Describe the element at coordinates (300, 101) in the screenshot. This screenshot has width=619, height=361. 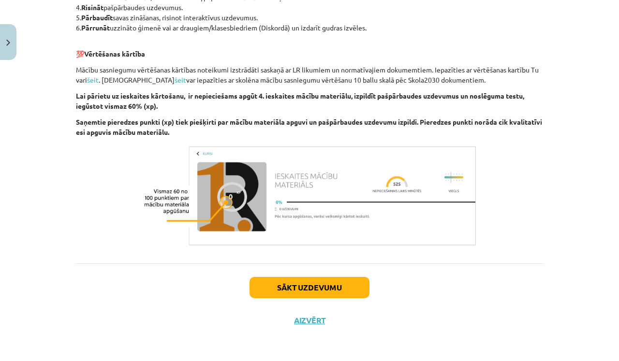
I see `b: Lai pārietu uz ieskaites kārtošanu, ir nepieciešams apgūt 4. ieskaites mācību materiālu, izpildīt...` at that location.